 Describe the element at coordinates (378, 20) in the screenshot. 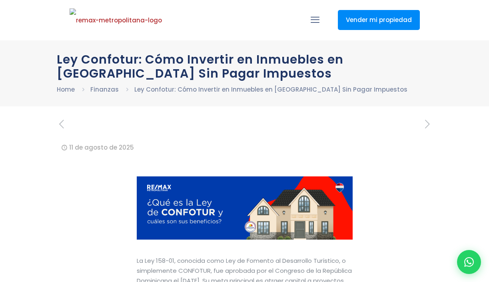

I see `a: Vender mi propiedad` at that location.